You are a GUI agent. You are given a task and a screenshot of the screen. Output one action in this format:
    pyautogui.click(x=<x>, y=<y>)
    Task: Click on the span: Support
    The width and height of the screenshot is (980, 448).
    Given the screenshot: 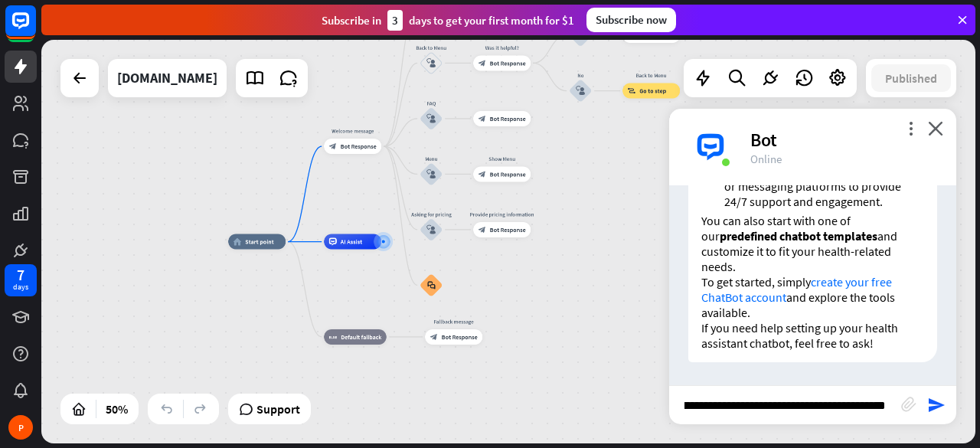 What is the action you would take?
    pyautogui.click(x=278, y=409)
    